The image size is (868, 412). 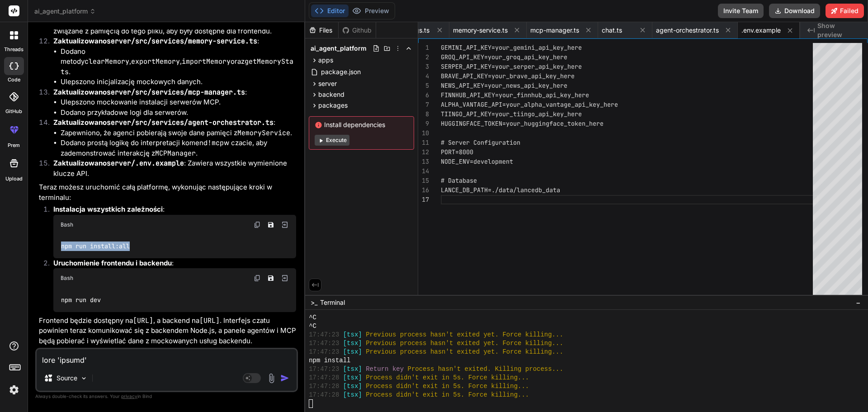 I want to click on span: memory-service.ts, so click(x=480, y=31).